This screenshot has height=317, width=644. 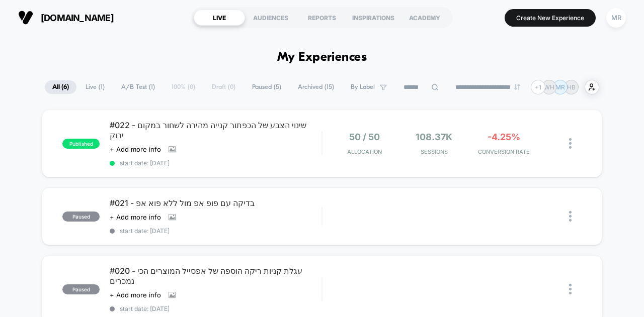 I want to click on div: LIVE, so click(x=219, y=17).